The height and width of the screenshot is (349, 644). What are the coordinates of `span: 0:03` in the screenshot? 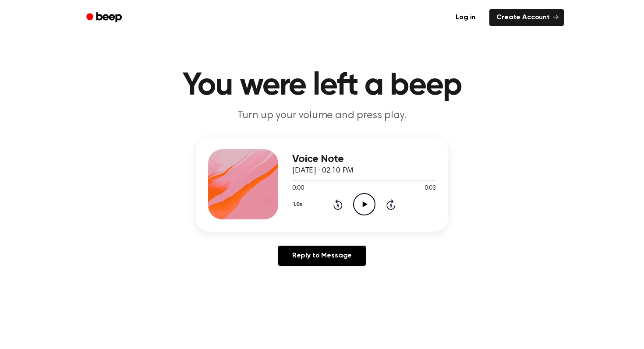 It's located at (430, 188).